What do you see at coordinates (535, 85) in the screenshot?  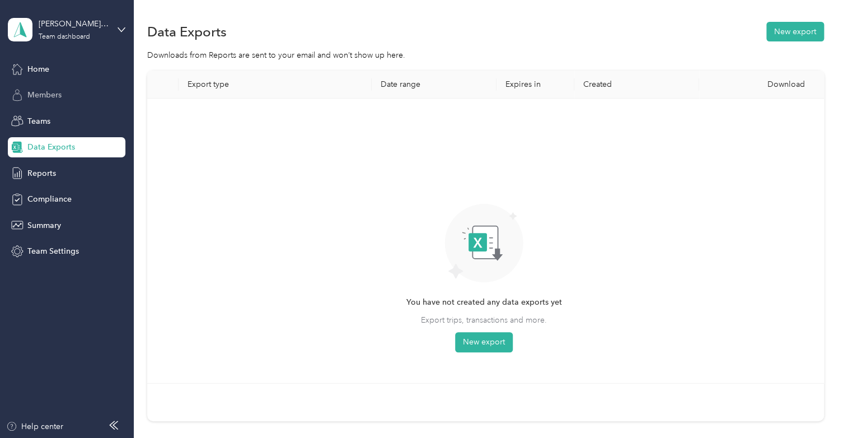 I see `th: Expires in` at bounding box center [535, 85].